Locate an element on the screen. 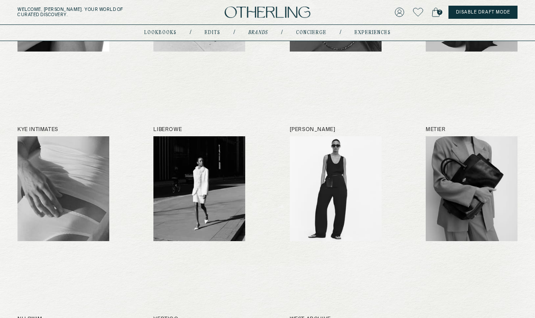 This screenshot has width=535, height=318. h2: Liberowe is located at coordinates (199, 130).